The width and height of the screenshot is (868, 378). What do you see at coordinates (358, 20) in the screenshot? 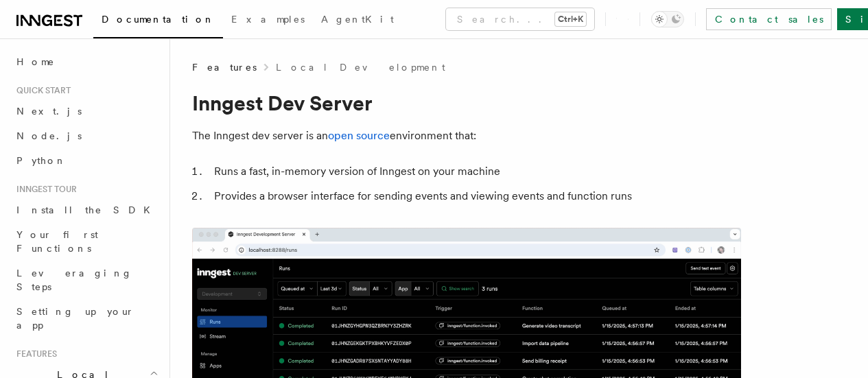
I see `a: AgentKit` at bounding box center [358, 20].